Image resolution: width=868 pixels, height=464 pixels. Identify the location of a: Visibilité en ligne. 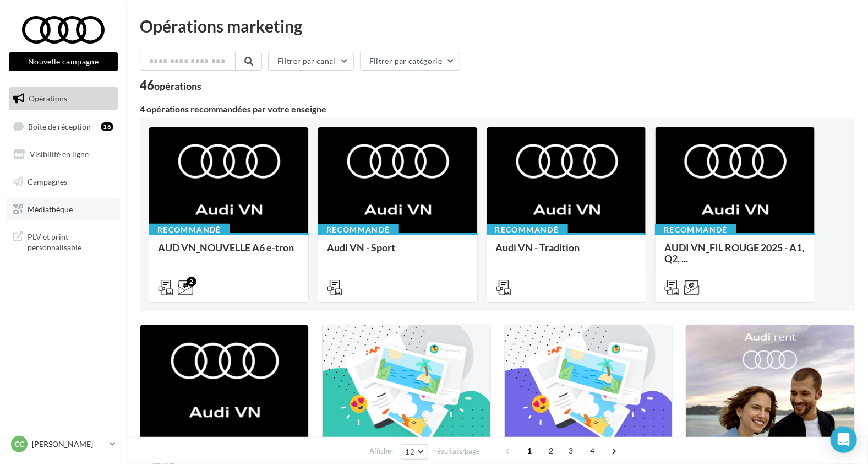
(63, 154).